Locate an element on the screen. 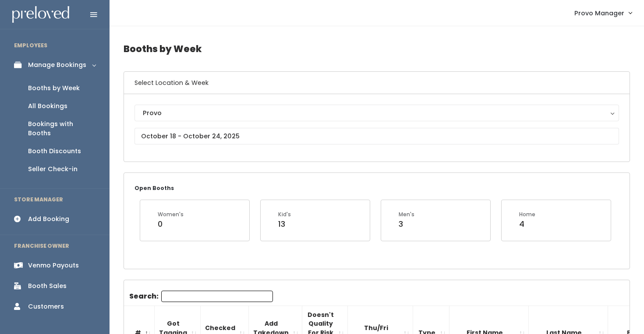 Image resolution: width=644 pixels, height=334 pixels. div: Seller Check-in is located at coordinates (52, 168).